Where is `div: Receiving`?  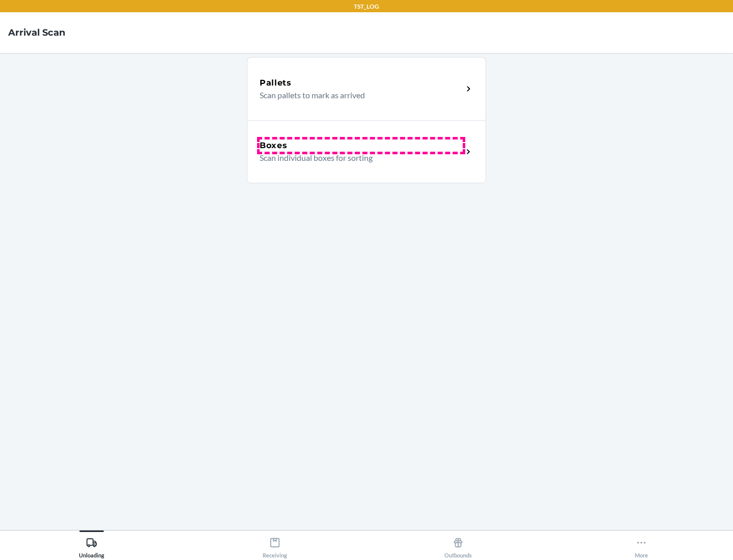 div: Receiving is located at coordinates (275, 545).